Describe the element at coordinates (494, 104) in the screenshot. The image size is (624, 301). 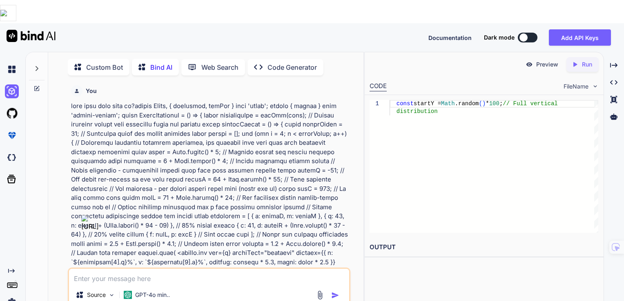
I see `span: 100` at that location.